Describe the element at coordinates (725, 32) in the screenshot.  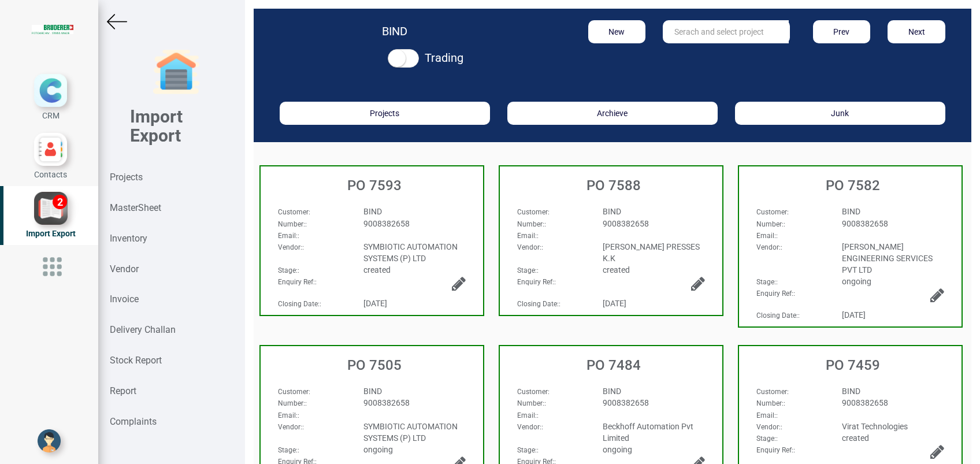
I see `input: Serach and select project` at that location.